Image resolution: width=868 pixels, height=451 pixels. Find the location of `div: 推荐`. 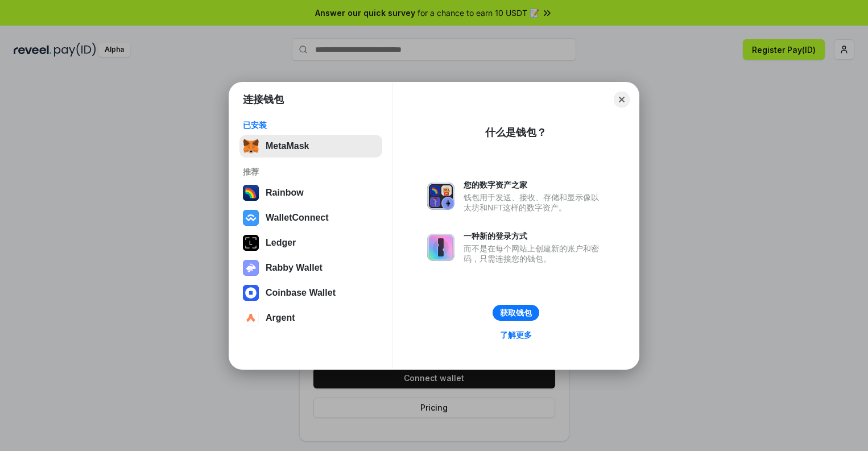

div: 推荐 is located at coordinates (310, 172).